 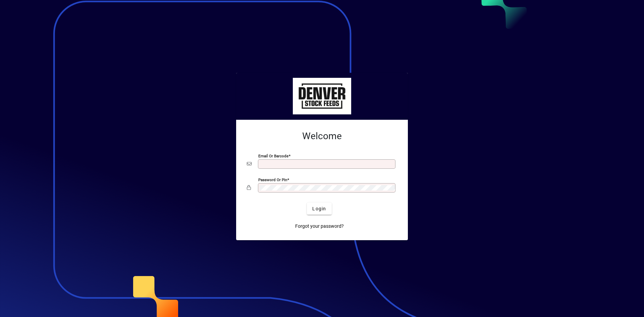 I want to click on span: Forgot your password?, so click(x=319, y=226).